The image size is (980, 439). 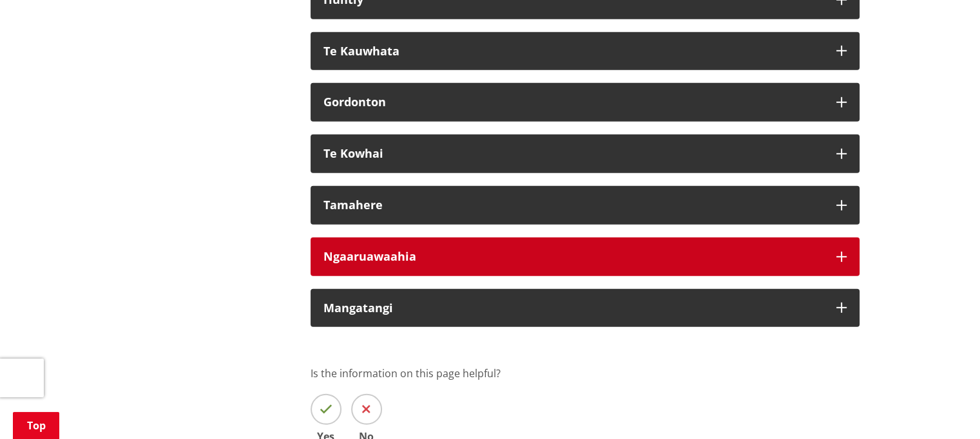 What do you see at coordinates (585, 154) in the screenshot?
I see `button: Te Kowhai` at bounding box center [585, 154].